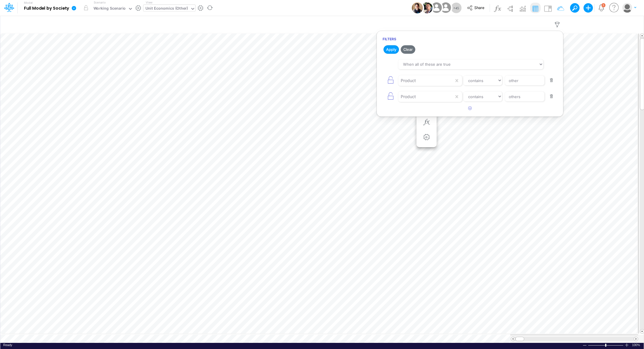  Describe the element at coordinates (603, 5) in the screenshot. I see `div: 3 unread items` at that location.